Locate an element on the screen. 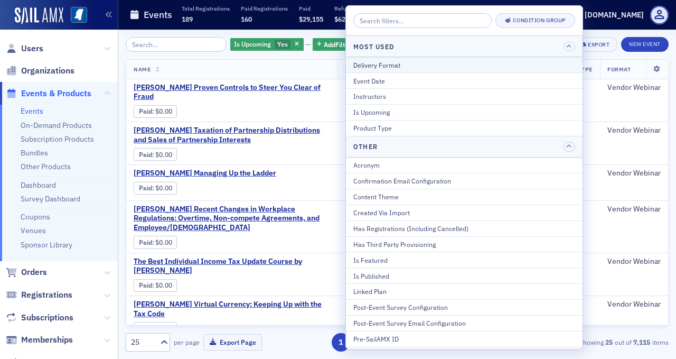 Image resolution: width=676 pixels, height=359 pixels. h4: Other is located at coordinates (365, 146).